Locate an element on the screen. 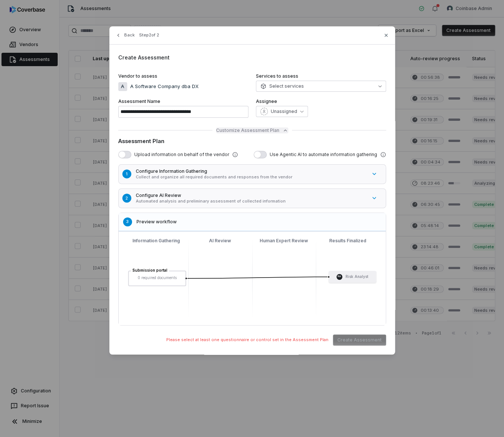 The height and width of the screenshot is (437, 504). button: Customize Assessment Plan is located at coordinates (252, 131).